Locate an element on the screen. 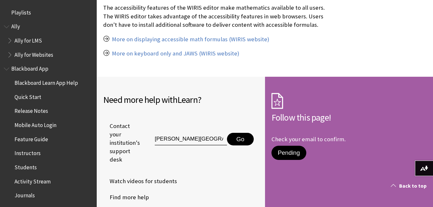 The width and height of the screenshot is (433, 207). p: Check your email to confirm. is located at coordinates (309, 139).